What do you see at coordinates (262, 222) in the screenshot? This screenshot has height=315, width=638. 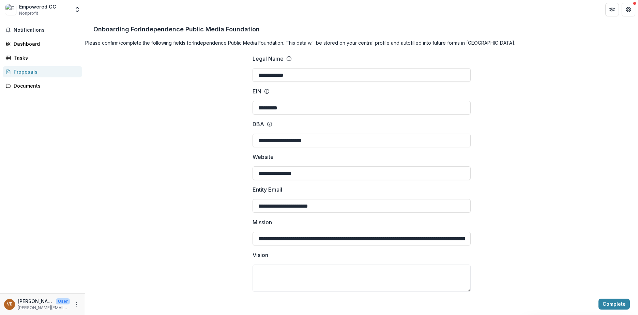 I see `p: Mission` at bounding box center [262, 222].